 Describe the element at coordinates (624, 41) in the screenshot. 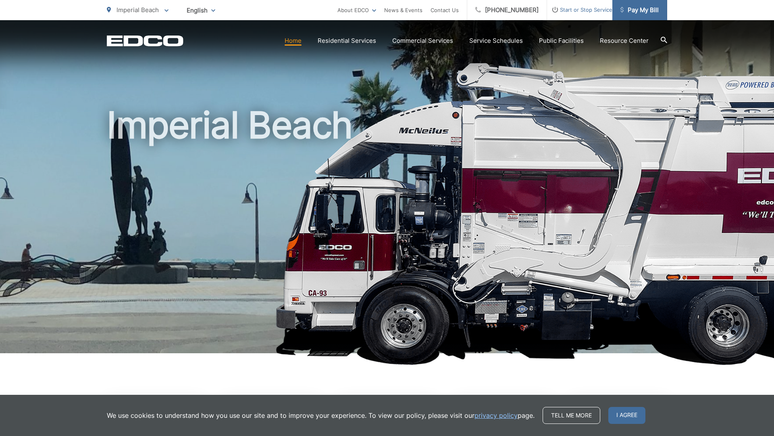

I see `a: Resource Center` at that location.